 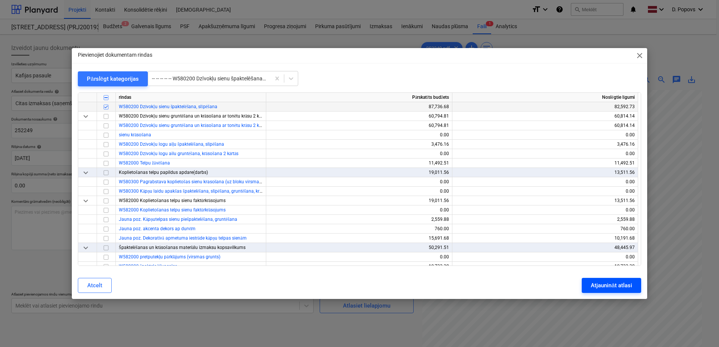 I want to click on a: W580200 Dzīvokļu logu aiļu špaktelēšana, slīpēšana, so click(x=171, y=144).